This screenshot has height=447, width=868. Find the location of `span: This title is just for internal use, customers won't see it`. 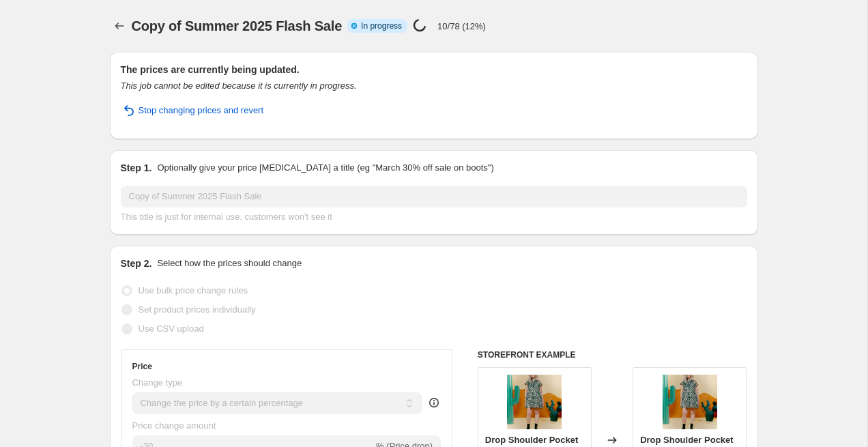

span: This title is just for internal use, customers won't see it is located at coordinates (226, 217).